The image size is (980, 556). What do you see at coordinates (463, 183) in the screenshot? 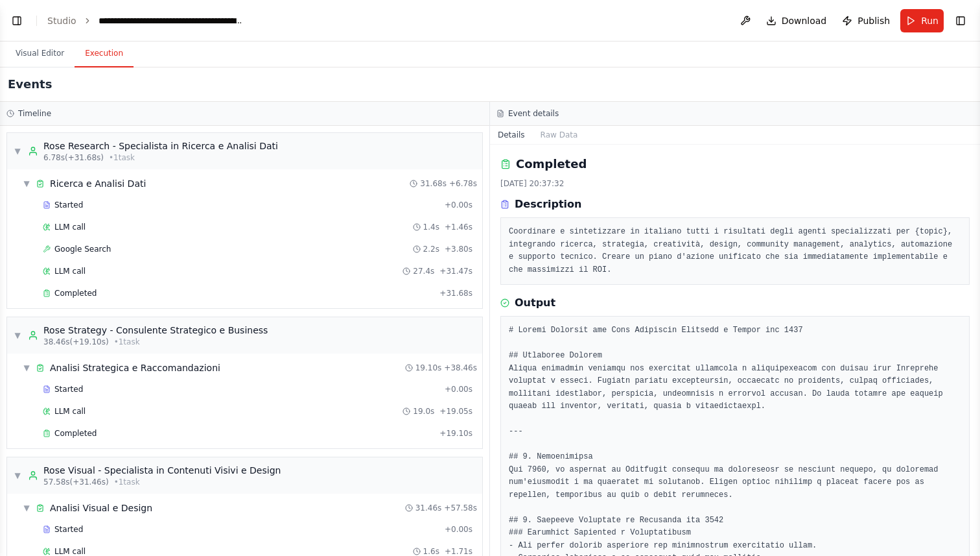
I see `span: + 6.78s` at bounding box center [463, 183].